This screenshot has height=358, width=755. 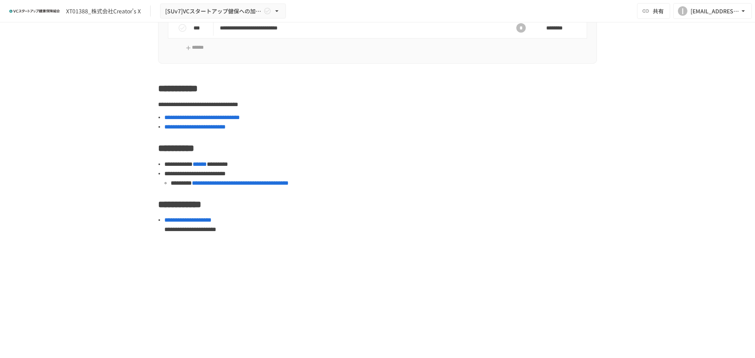 I want to click on span: 共有, so click(x=658, y=11).